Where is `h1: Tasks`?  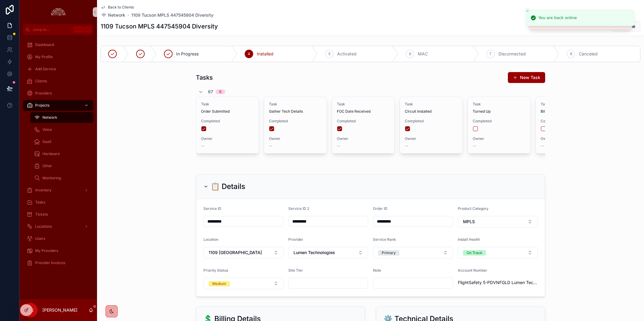 h1: Tasks is located at coordinates (204, 77).